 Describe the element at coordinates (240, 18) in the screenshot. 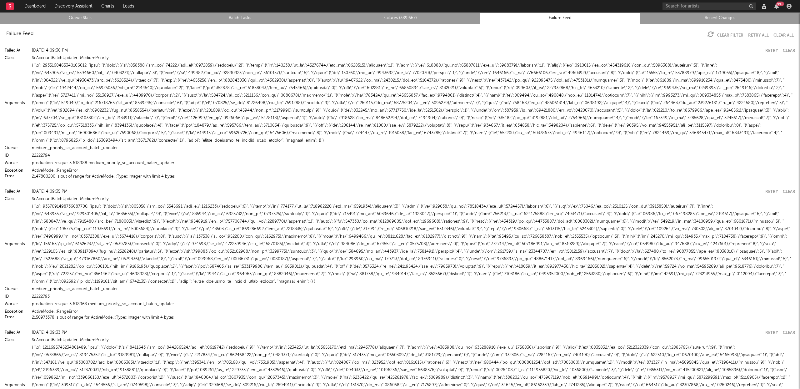

I see `a: Batch Tasks` at that location.